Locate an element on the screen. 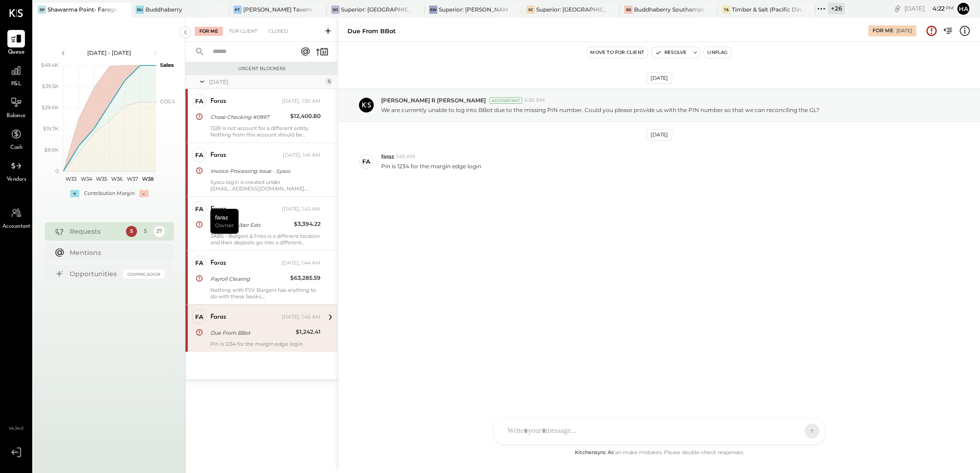  div: Urgent Blockers is located at coordinates (262, 68).